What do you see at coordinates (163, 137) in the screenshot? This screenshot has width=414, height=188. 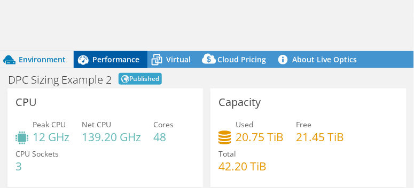 I see `h4: 48` at bounding box center [163, 137].